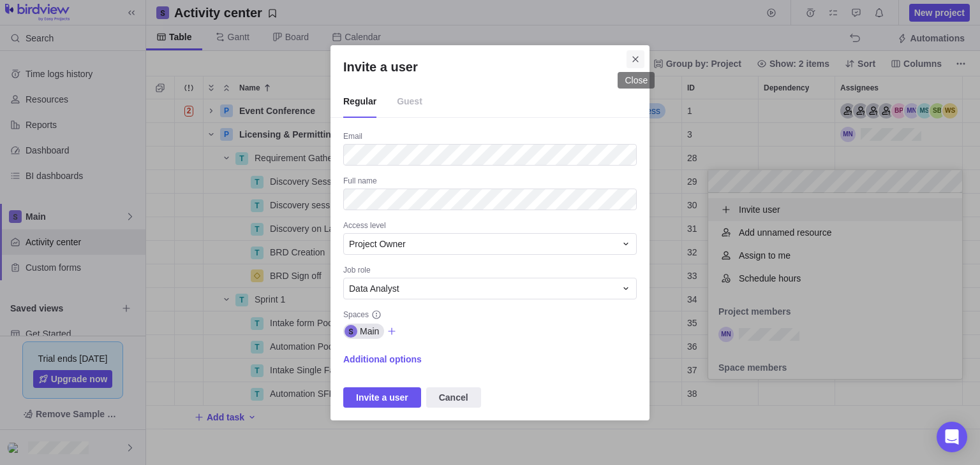 The image size is (980, 465). I want to click on span: Main, so click(369, 332).